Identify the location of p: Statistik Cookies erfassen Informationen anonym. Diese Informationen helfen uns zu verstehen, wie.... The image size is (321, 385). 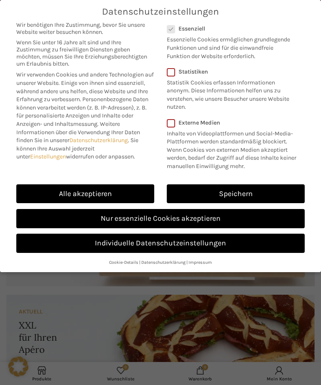
(230, 93).